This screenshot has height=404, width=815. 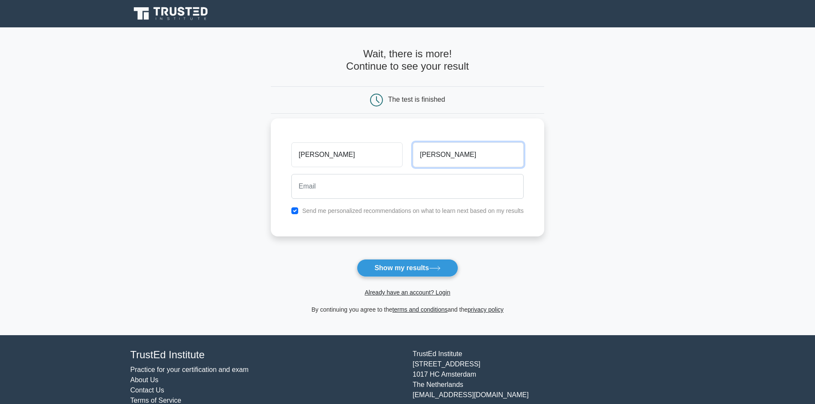 What do you see at coordinates (147, 390) in the screenshot?
I see `a: Contact Us` at bounding box center [147, 390].